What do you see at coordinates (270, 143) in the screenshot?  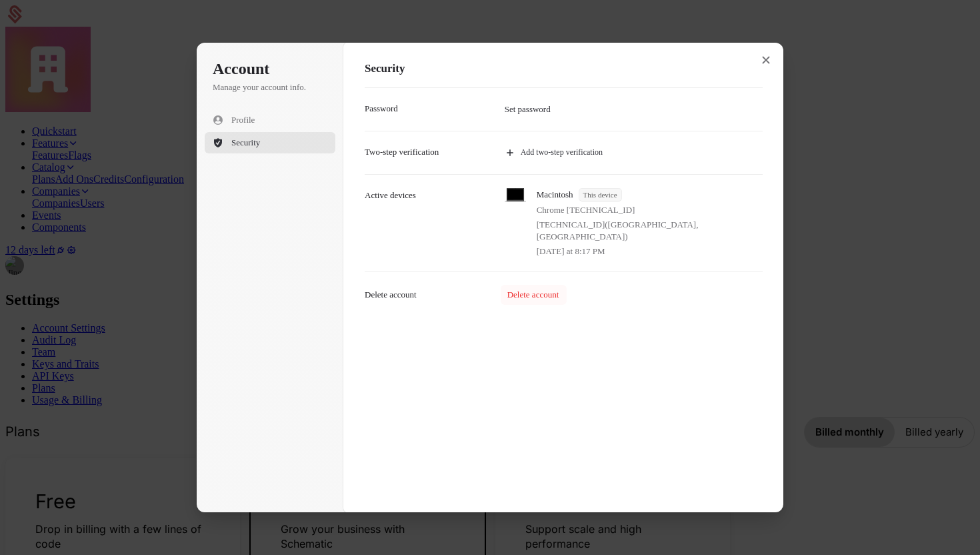 I see `button: Security` at bounding box center [270, 143].